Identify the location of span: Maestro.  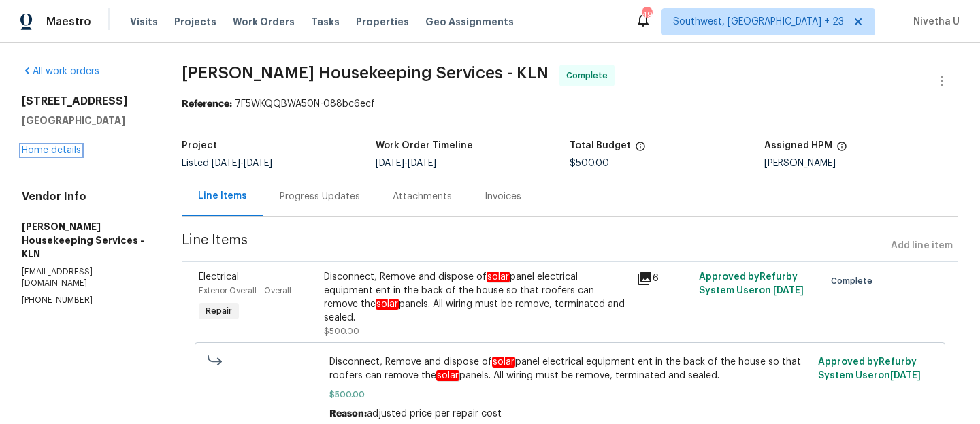
(69, 22).